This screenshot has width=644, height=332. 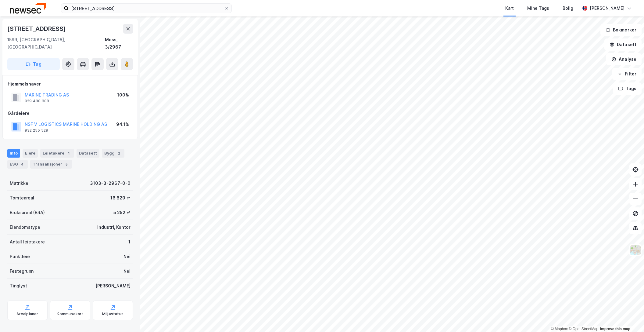 What do you see at coordinates (27, 242) in the screenshot?
I see `div: Antall leietakere` at bounding box center [27, 242].